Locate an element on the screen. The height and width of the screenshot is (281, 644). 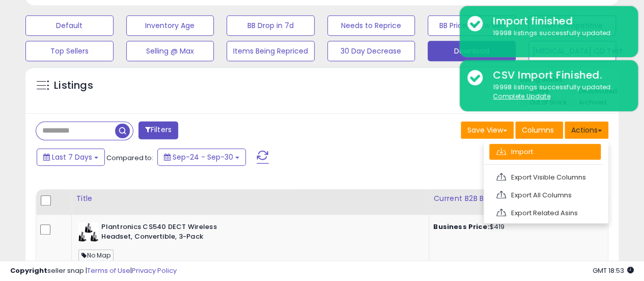
button: Default is located at coordinates (69, 26).